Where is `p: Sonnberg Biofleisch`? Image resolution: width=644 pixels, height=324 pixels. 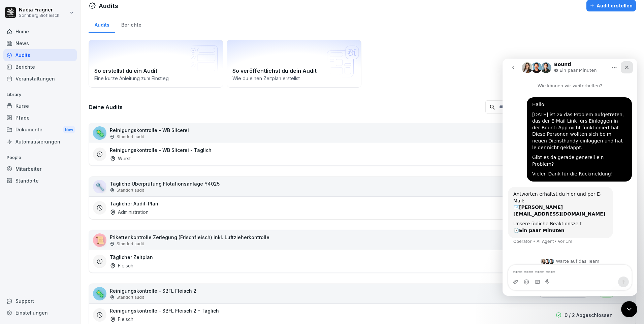
p: Sonnberg Biofleisch is located at coordinates (39, 15).